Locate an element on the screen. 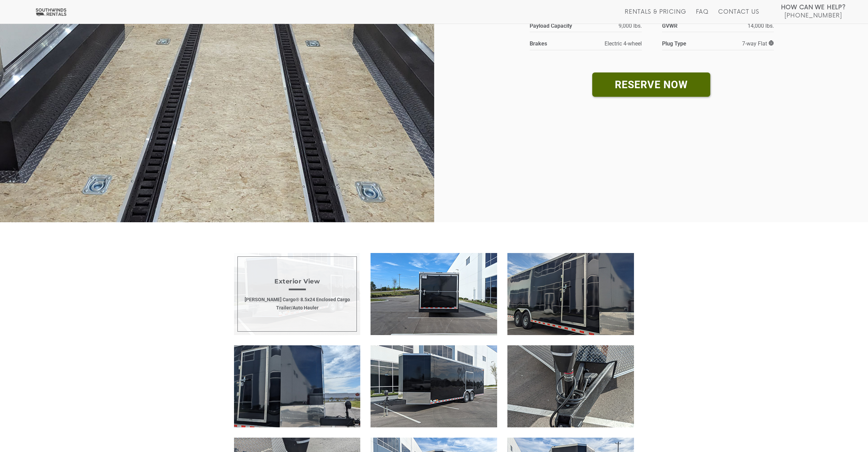 The image size is (868, 452). span: 7-way Flat is located at coordinates (758, 43).